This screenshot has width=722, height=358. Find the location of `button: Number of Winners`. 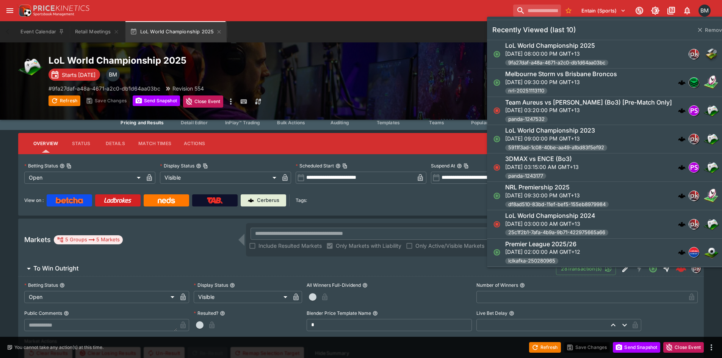

button: Number of Winners is located at coordinates (522, 285).